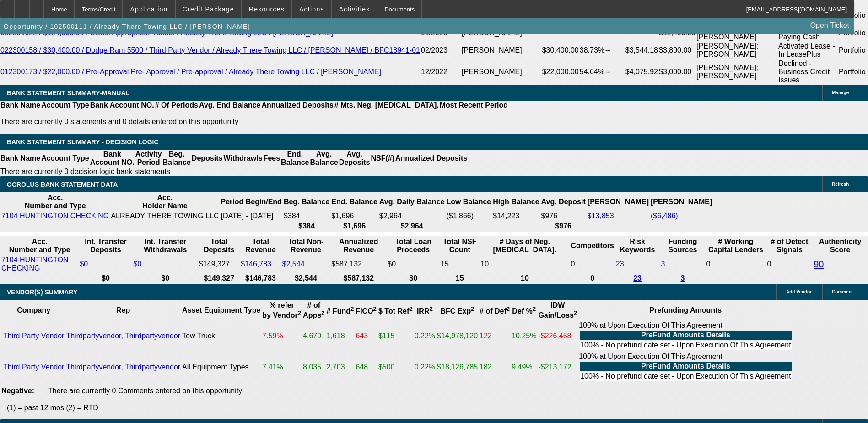  I want to click on th: 0, so click(593, 278).